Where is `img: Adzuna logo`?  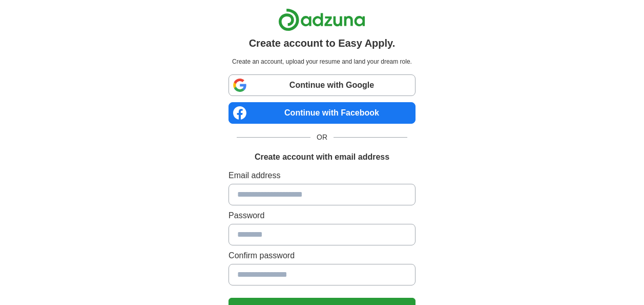 img: Adzuna logo is located at coordinates (322, 20).